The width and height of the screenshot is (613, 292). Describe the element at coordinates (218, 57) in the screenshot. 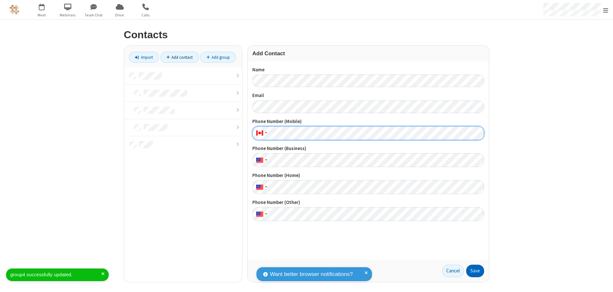

I see `a: Add group` at that location.